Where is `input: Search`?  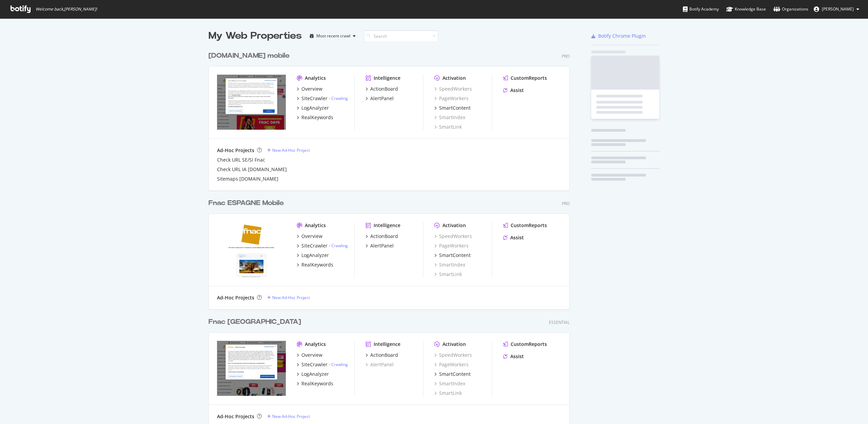
input: Search is located at coordinates (401, 36).